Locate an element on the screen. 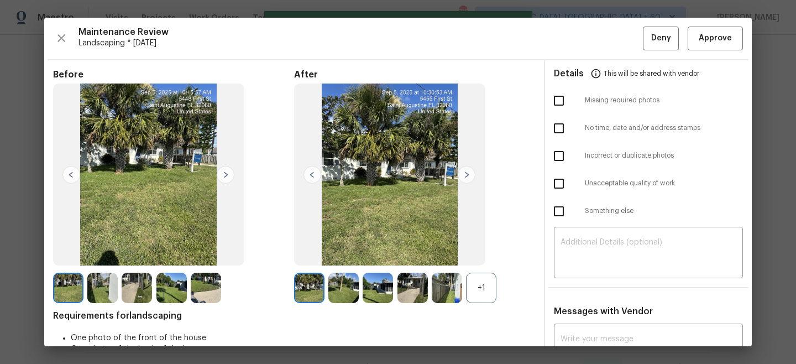  button: Deny is located at coordinates (661, 38).